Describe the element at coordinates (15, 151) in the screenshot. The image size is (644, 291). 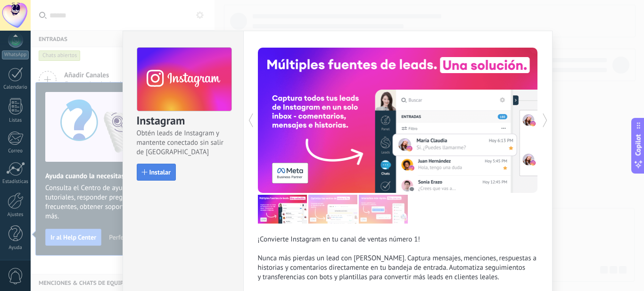
I see `div: Correo` at that location.